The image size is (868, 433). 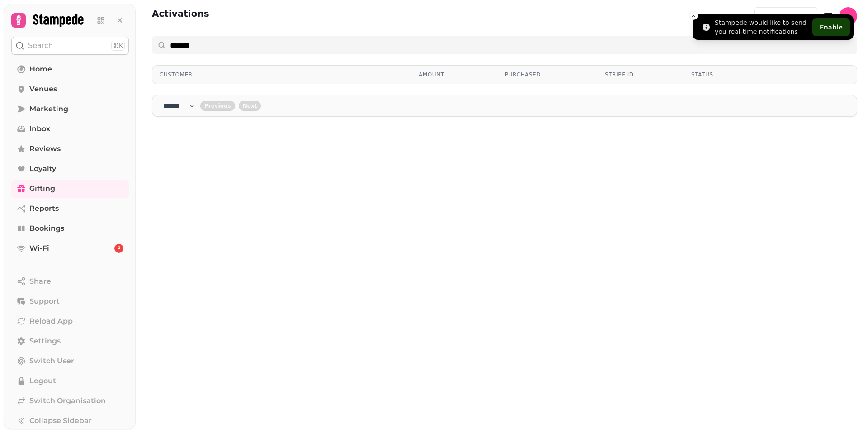 What do you see at coordinates (44, 208) in the screenshot?
I see `span: Reports` at bounding box center [44, 208].